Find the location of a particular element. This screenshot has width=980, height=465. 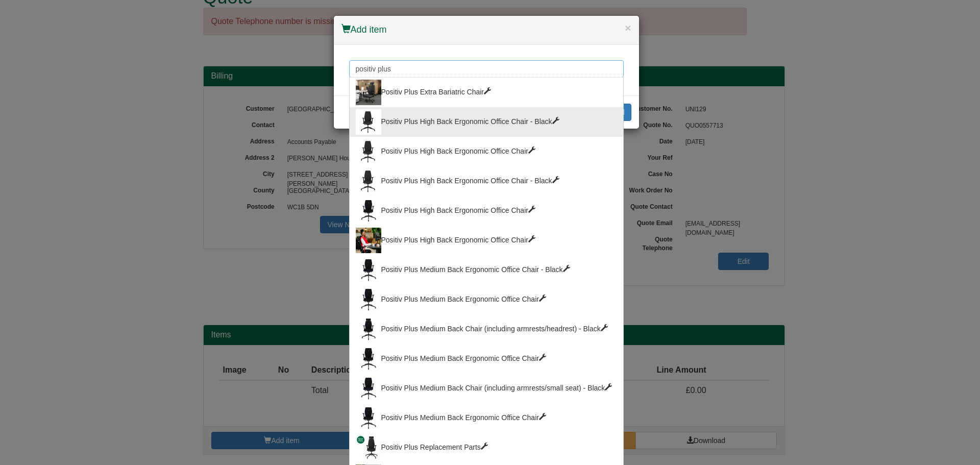

img: positiv-plus-spare-parts-new.jpg is located at coordinates (369, 448).